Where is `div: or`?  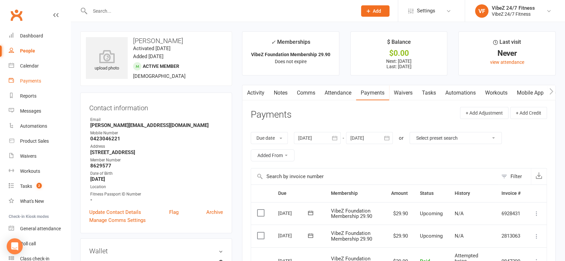
div: or is located at coordinates (401, 138).